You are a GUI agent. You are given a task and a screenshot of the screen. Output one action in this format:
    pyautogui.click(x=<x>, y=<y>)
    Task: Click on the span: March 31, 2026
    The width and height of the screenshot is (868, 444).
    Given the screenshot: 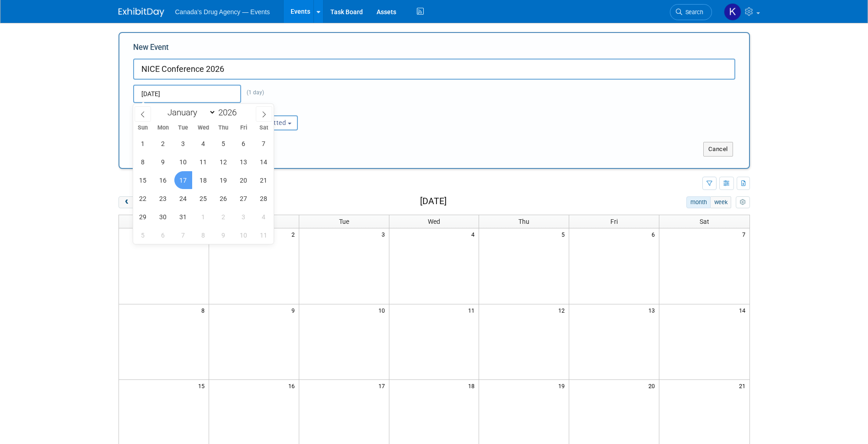 What is the action you would take?
    pyautogui.click(x=183, y=217)
    